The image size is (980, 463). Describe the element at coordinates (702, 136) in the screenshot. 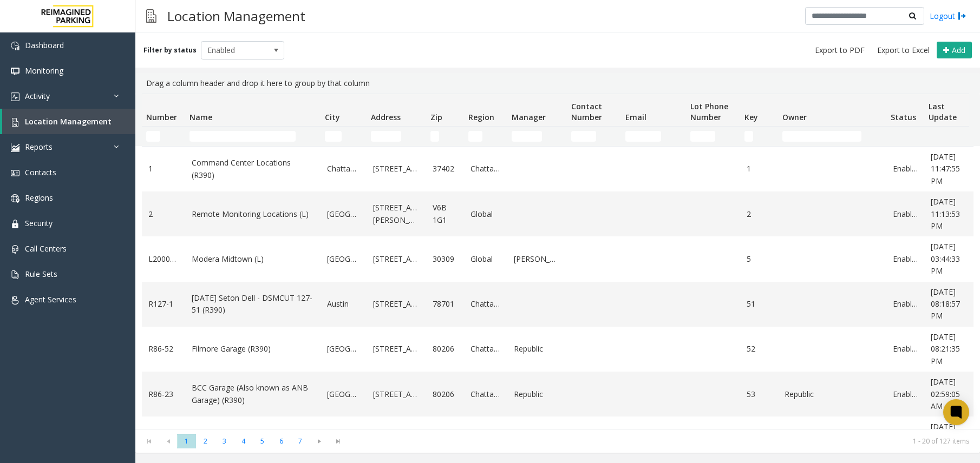

I see `input: Lot Phone Number Filter` at that location.